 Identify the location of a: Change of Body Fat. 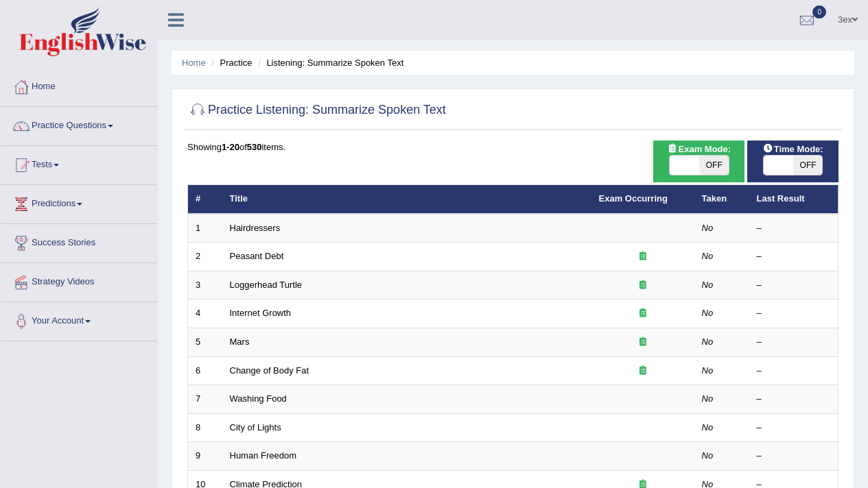
(270, 370).